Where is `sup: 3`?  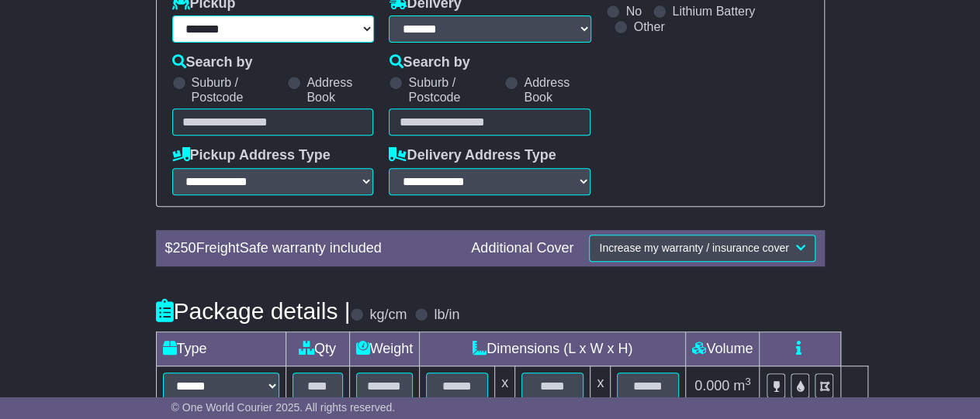 sup: 3 is located at coordinates (748, 382).